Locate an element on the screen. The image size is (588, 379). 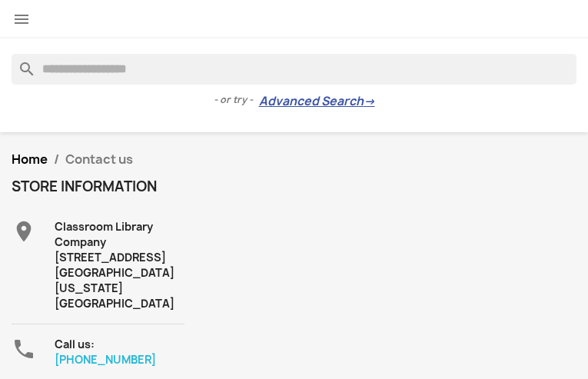
input: Search is located at coordinates (293, 69).